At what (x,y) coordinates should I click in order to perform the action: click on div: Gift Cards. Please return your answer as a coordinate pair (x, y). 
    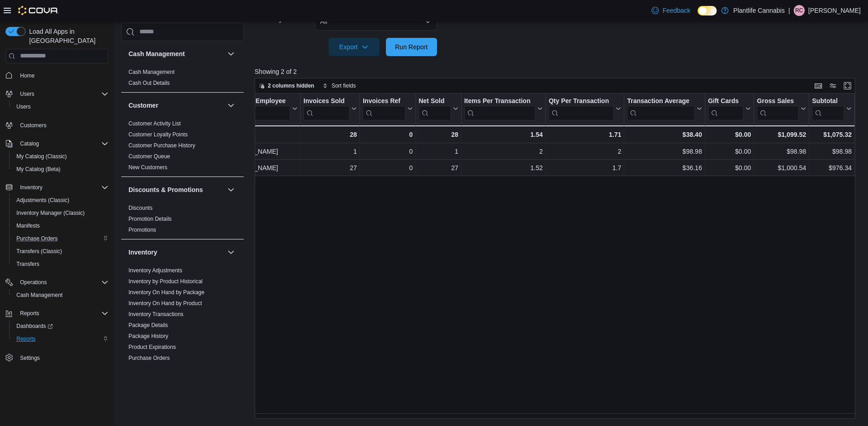
    Looking at the image, I should click on (725, 101).